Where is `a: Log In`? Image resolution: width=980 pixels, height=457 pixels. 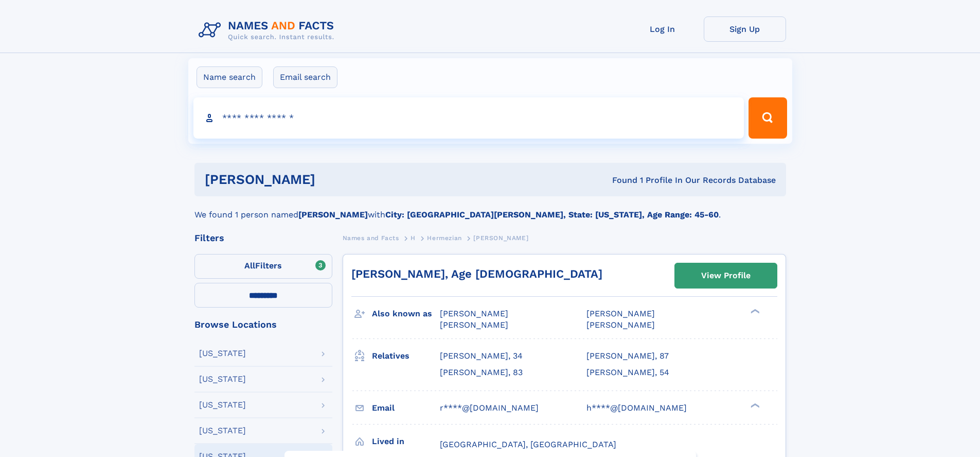 a: Log In is located at coordinates (663, 29).